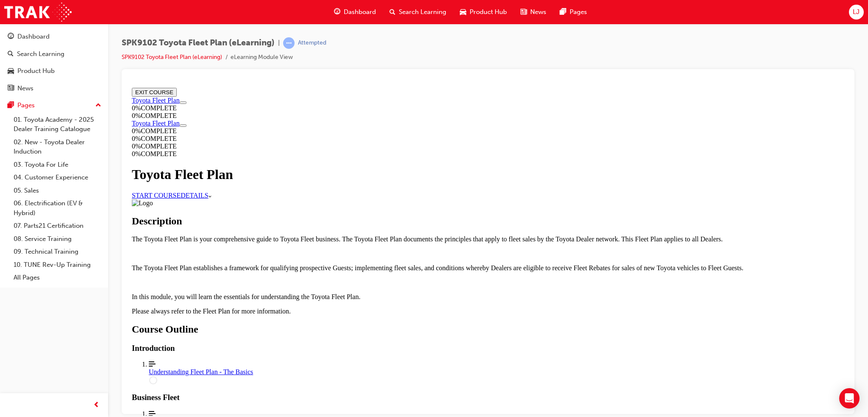 The height and width of the screenshot is (417, 868). What do you see at coordinates (57, 265) in the screenshot?
I see `a: 10. TUNE Rev-Up Training` at bounding box center [57, 265].